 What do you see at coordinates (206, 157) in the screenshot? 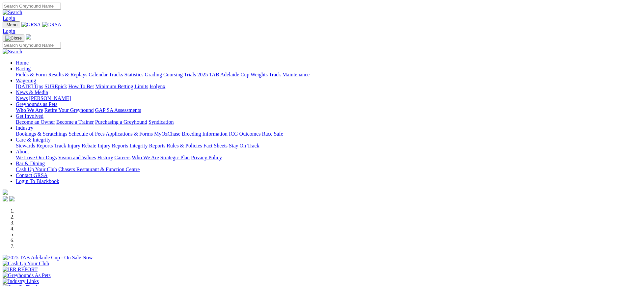
I see `a: Privacy Policy` at bounding box center [206, 157].